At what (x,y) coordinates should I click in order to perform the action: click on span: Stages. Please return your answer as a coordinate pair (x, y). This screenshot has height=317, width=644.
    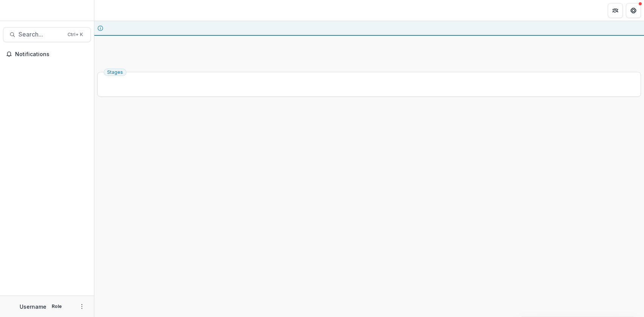
    Looking at the image, I should click on (115, 72).